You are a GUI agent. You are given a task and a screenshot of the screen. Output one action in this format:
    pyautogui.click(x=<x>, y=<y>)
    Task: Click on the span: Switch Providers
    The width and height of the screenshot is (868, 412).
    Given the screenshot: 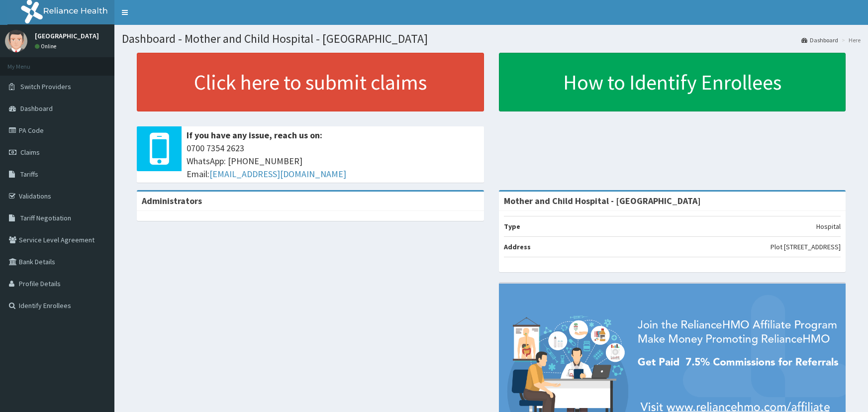 What is the action you would take?
    pyautogui.click(x=46, y=86)
    